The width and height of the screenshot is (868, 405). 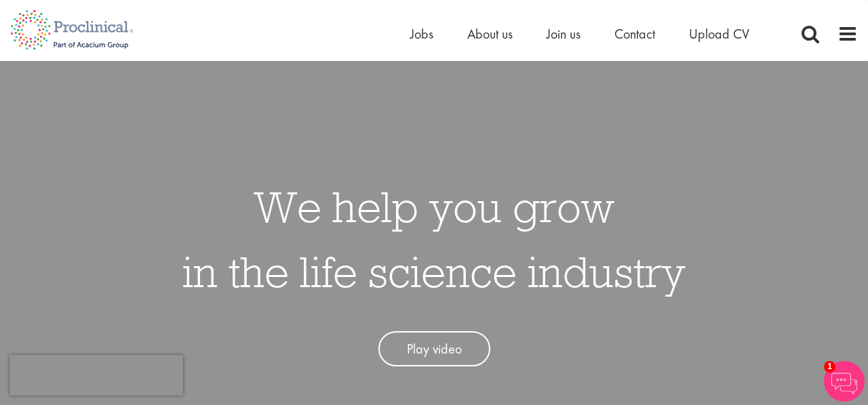 I want to click on span: Upload CV, so click(x=718, y=34).